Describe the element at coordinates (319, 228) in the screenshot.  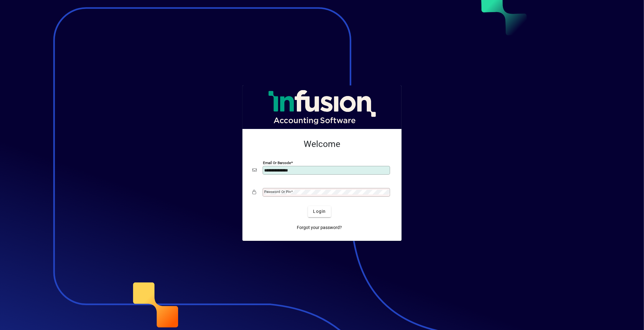
I see `span: Forgot your password?` at that location.